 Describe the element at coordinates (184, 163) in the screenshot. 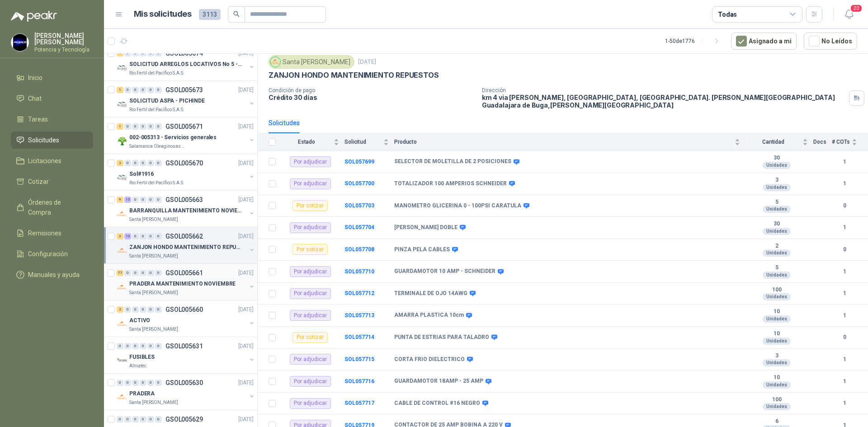

I see `p: GSOL005670` at that location.